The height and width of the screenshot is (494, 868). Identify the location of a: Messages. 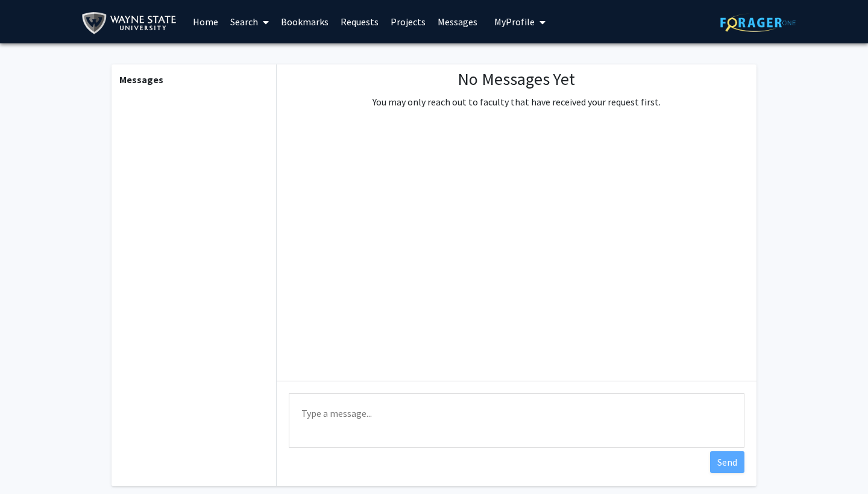
(457, 22).